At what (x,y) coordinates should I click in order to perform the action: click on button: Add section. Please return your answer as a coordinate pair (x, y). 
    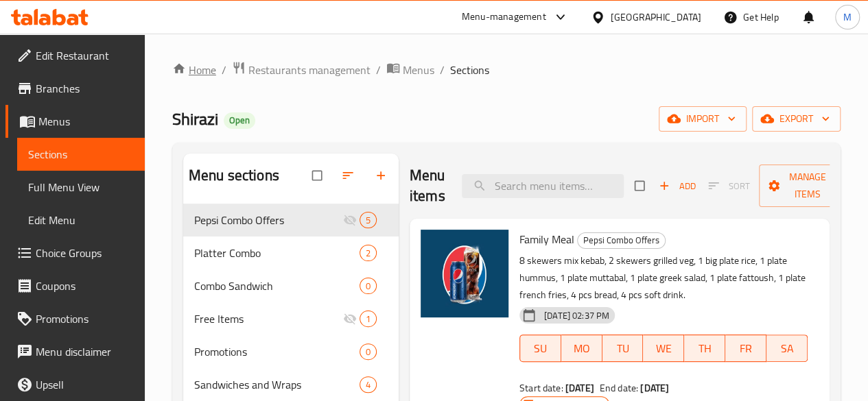
    Looking at the image, I should click on (383, 176).